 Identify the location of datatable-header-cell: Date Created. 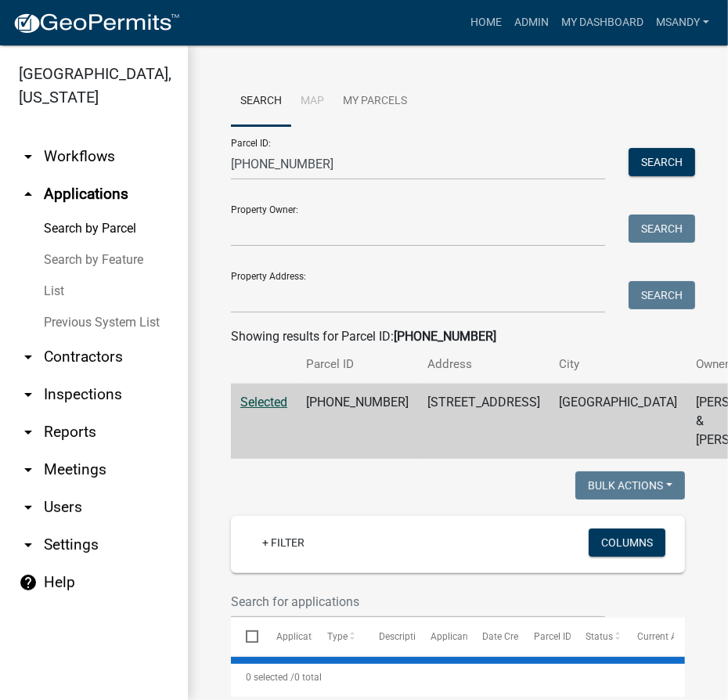
(493, 636).